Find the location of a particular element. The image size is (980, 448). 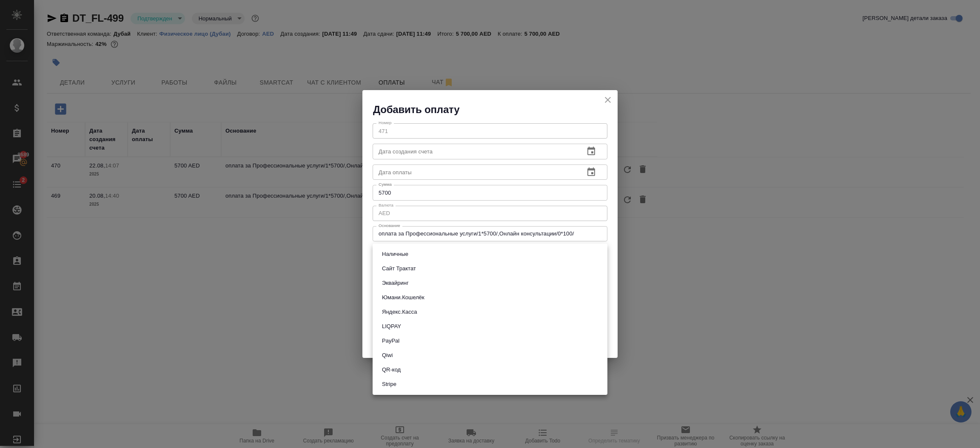

button: Qiwi is located at coordinates (387, 355).